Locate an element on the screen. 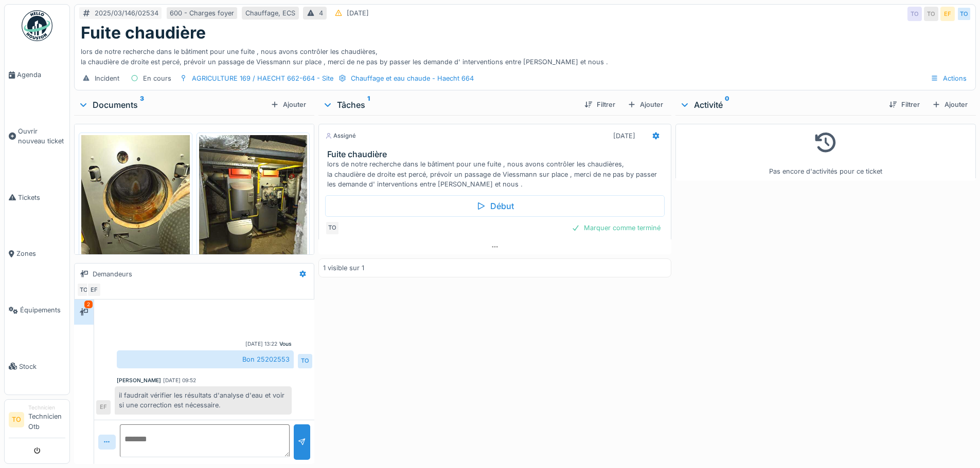 Image resolution: width=980 pixels, height=468 pixels. div: AGRICULTURE 169 / HAECHT 662-664 - Site is located at coordinates (262, 78).